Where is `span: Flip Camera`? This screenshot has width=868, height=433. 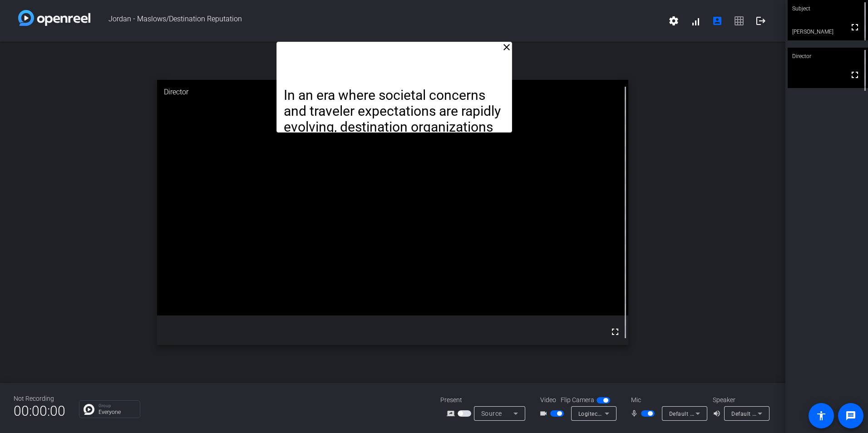 span: Flip Camera is located at coordinates (577, 400).